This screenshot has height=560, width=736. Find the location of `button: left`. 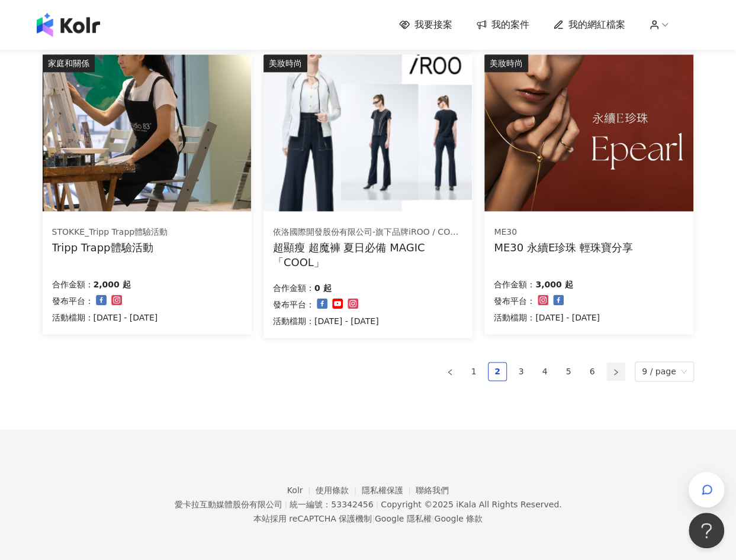

button: left is located at coordinates (450, 371).